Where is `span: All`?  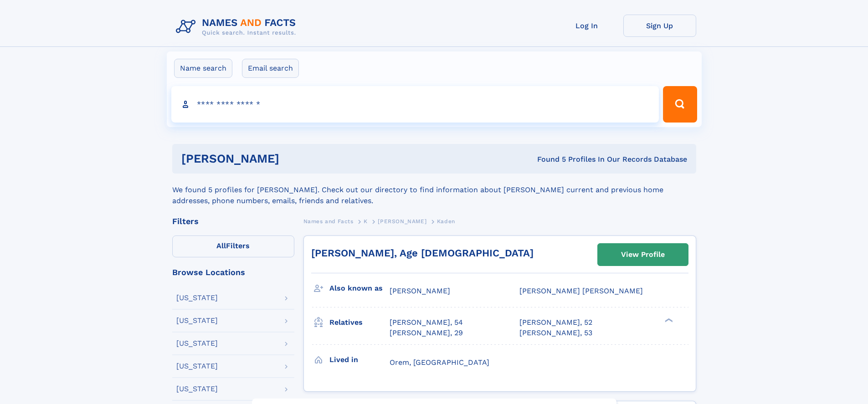
span: All is located at coordinates (221, 246).